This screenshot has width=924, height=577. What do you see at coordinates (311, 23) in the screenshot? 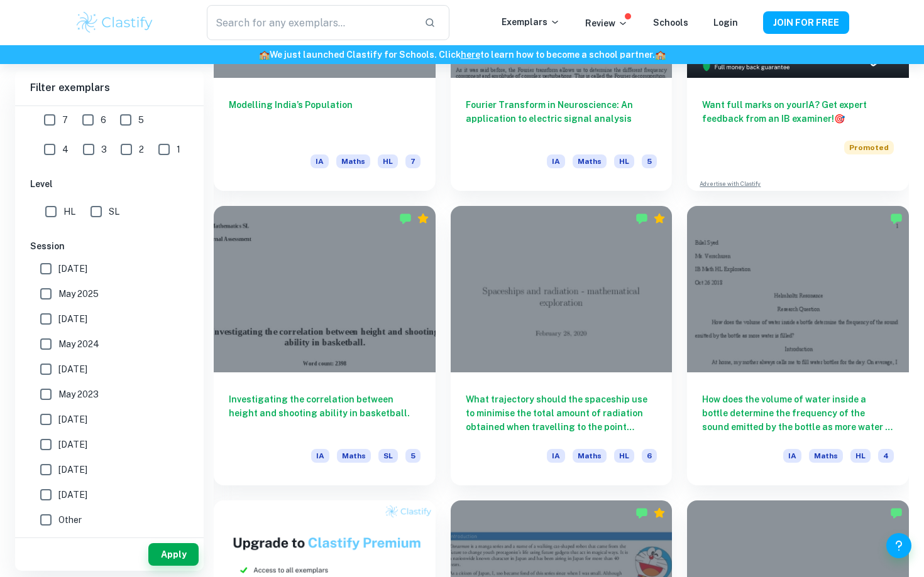
I see `input: Search for any exemplars...` at bounding box center [311, 23].